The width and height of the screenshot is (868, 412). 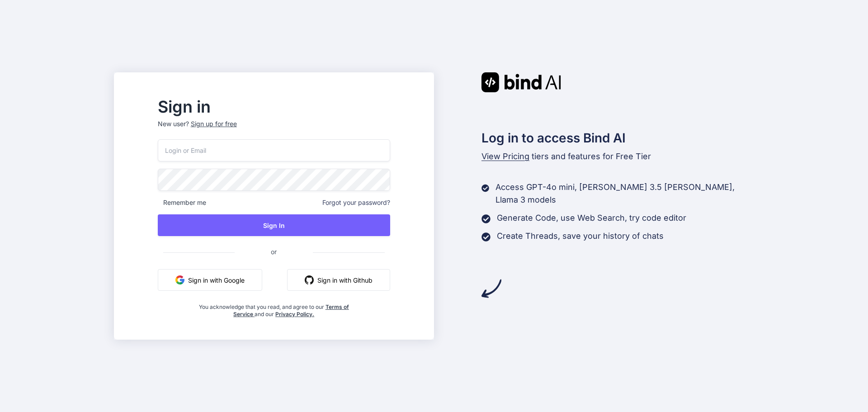 What do you see at coordinates (209, 280) in the screenshot?
I see `button: Sign in with Google` at bounding box center [209, 280].